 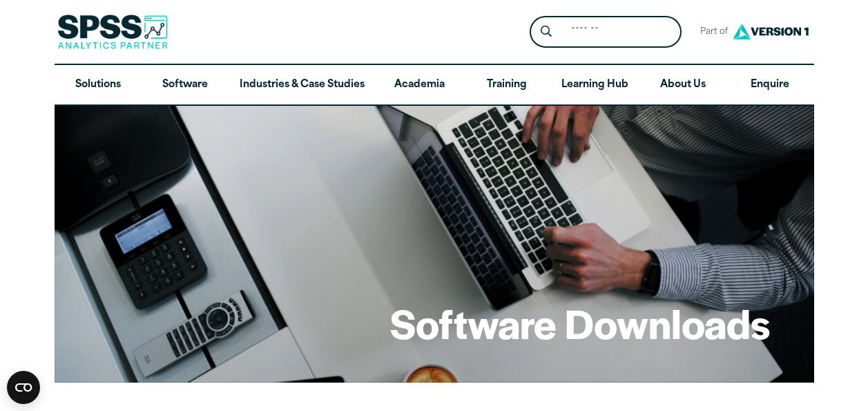 I want to click on nav: Desktop version of site main menu, so click(x=434, y=85).